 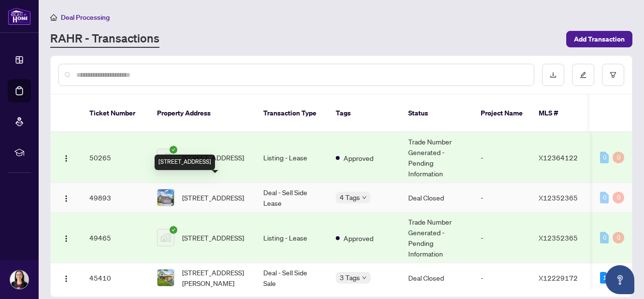 I want to click on td: 49893, so click(x=115, y=197).